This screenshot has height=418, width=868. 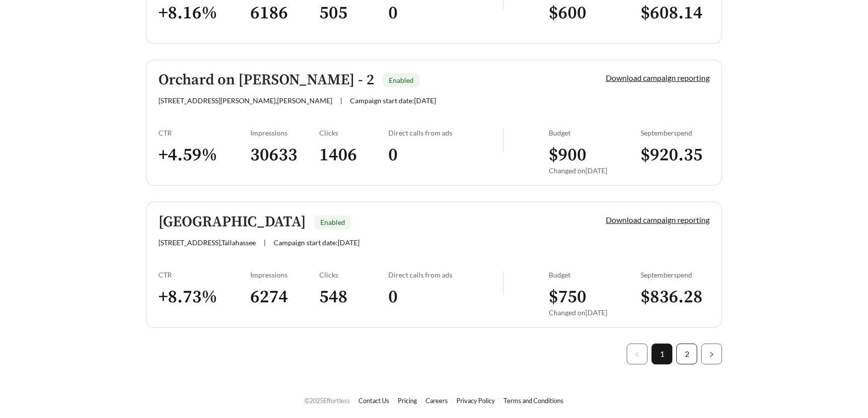 What do you see at coordinates (284, 155) in the screenshot?
I see `h3: 30633` at bounding box center [284, 155].